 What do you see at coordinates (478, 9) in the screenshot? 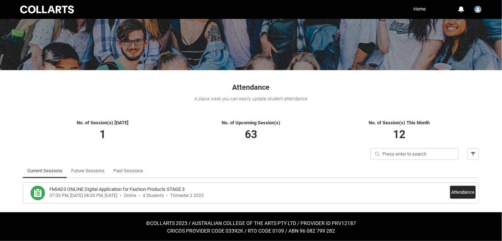
I see `button: User Profile Richard.McCoy` at bounding box center [478, 9].